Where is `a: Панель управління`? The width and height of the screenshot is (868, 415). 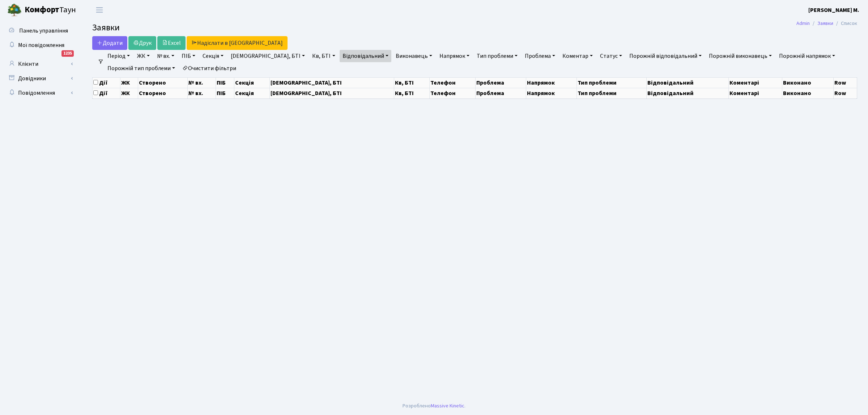 a: Панель управління is located at coordinates (40, 31).